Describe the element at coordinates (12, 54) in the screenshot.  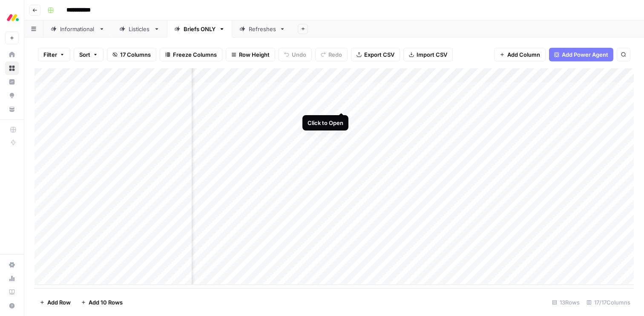
I see `a: Home` at that location.